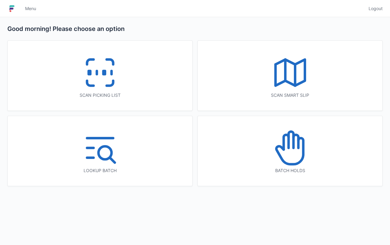 This screenshot has width=390, height=245. What do you see at coordinates (290, 151) in the screenshot?
I see `a: Batch holds` at bounding box center [290, 151].